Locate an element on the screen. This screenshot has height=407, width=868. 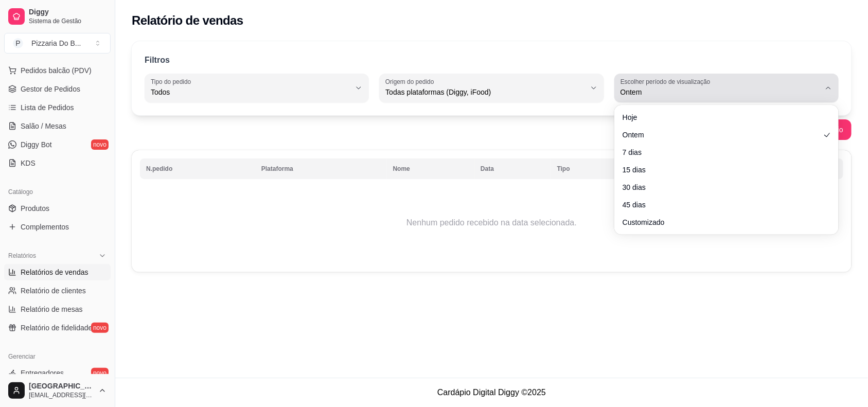
div: Gerenciar is located at coordinates (57, 357).